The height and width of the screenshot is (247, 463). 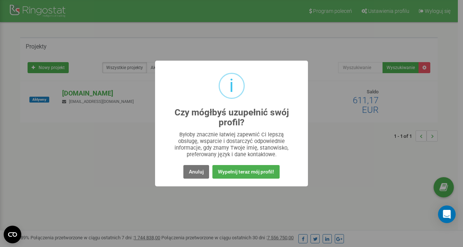 I want to click on button: Open CMP widget, so click(x=12, y=234).